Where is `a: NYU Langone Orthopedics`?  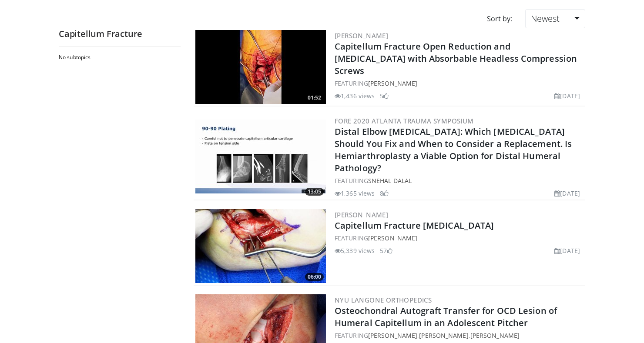
a: NYU Langone Orthopedics is located at coordinates (383, 300).